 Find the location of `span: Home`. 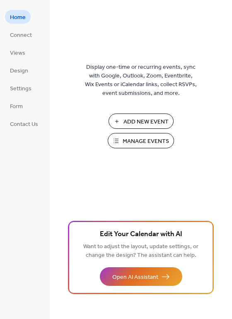

span: Home is located at coordinates (18, 17).